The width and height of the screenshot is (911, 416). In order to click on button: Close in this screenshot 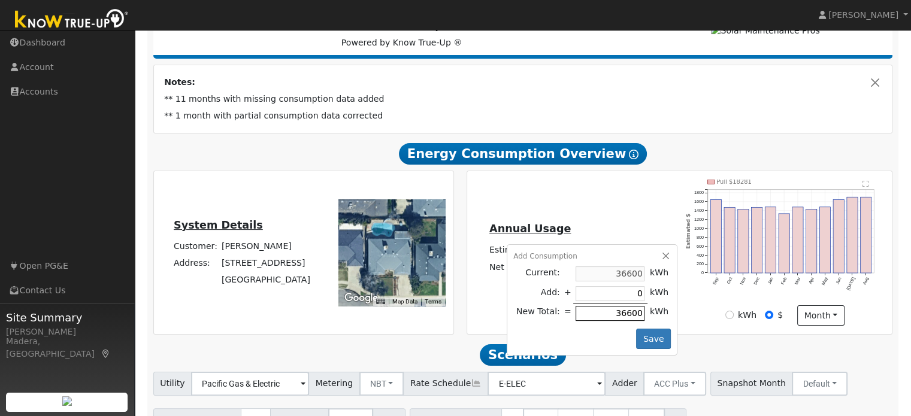, I will do `click(875, 82)`.